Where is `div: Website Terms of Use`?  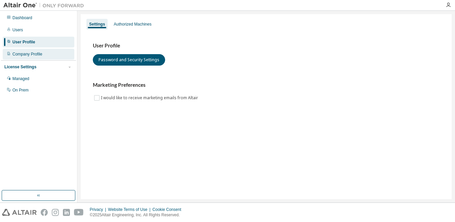 div: Website Terms of Use is located at coordinates (130, 209).